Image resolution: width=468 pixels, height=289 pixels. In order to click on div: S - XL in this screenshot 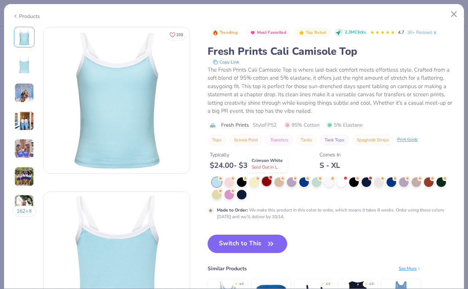, I will do `click(330, 165)`.